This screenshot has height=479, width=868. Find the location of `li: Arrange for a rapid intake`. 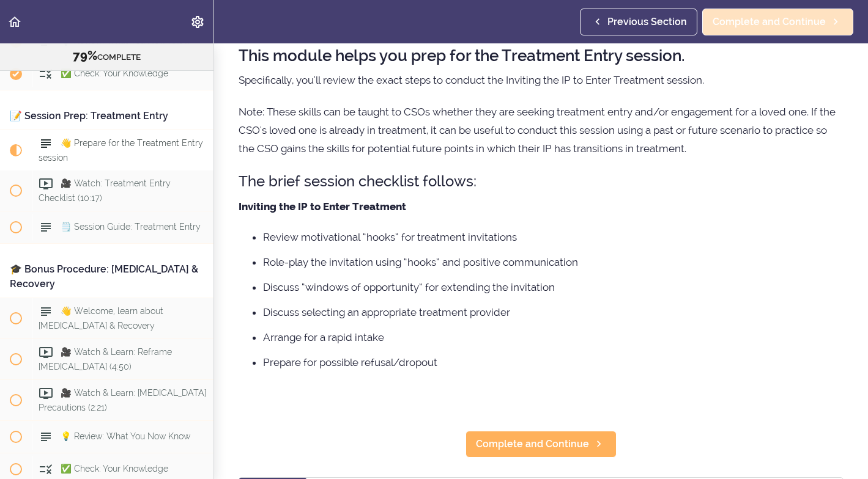

li: Arrange for a rapid intake is located at coordinates (553, 337).